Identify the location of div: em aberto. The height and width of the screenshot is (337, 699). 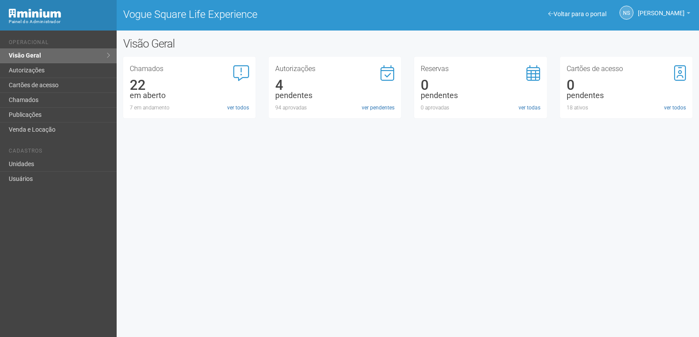
(189, 96).